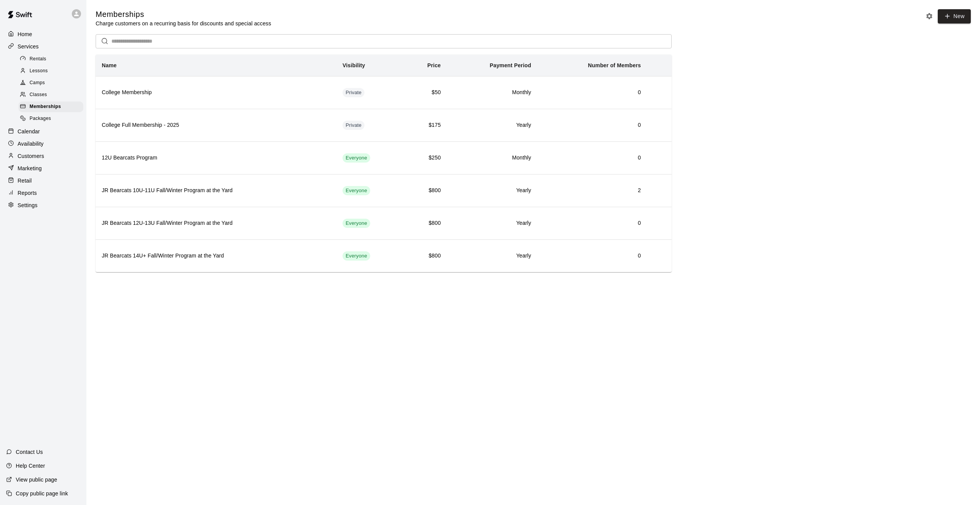 The image size is (980, 505). Describe the element at coordinates (38, 59) in the screenshot. I see `span: Rentals` at that location.